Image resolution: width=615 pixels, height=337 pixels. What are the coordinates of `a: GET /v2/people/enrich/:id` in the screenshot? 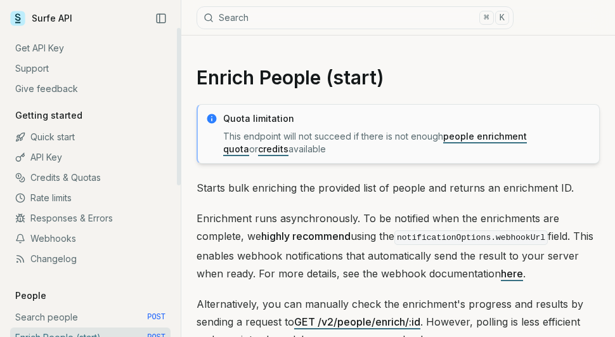 It's located at (357, 321).